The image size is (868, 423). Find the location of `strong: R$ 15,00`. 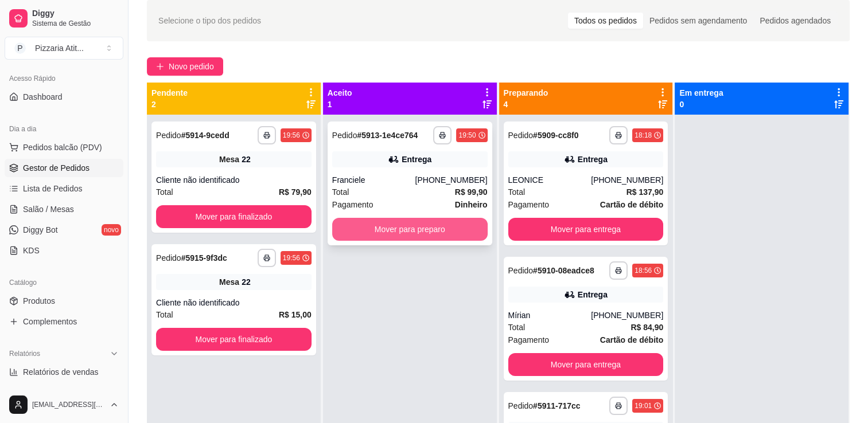

strong: R$ 15,00 is located at coordinates (295, 314).